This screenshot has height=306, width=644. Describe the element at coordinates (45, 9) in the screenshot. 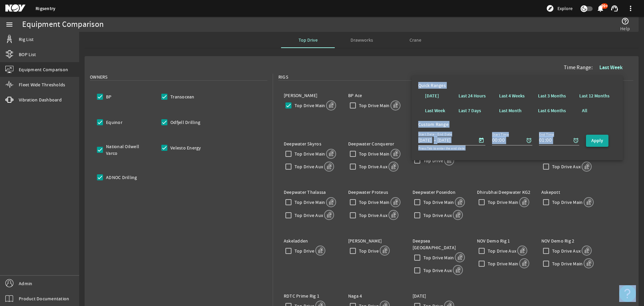

I see `a: Rigsentry` at that location.